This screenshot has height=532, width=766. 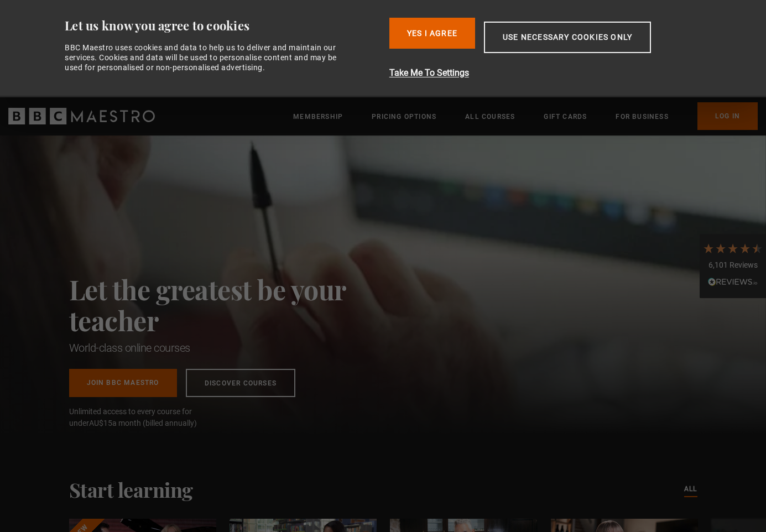 What do you see at coordinates (733, 265) in the screenshot?
I see `div: 6,101 Reviews` at bounding box center [733, 265].